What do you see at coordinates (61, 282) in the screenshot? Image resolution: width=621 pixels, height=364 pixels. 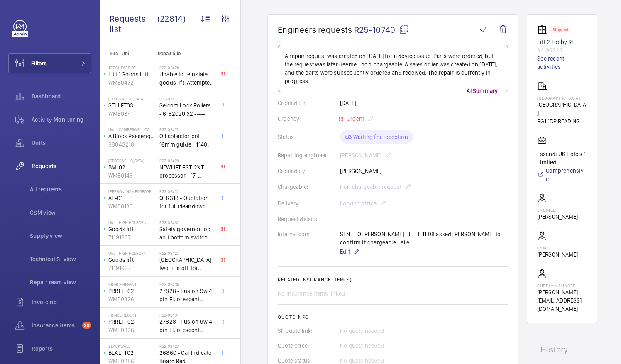 I see `span: Repair team view` at bounding box center [61, 282].